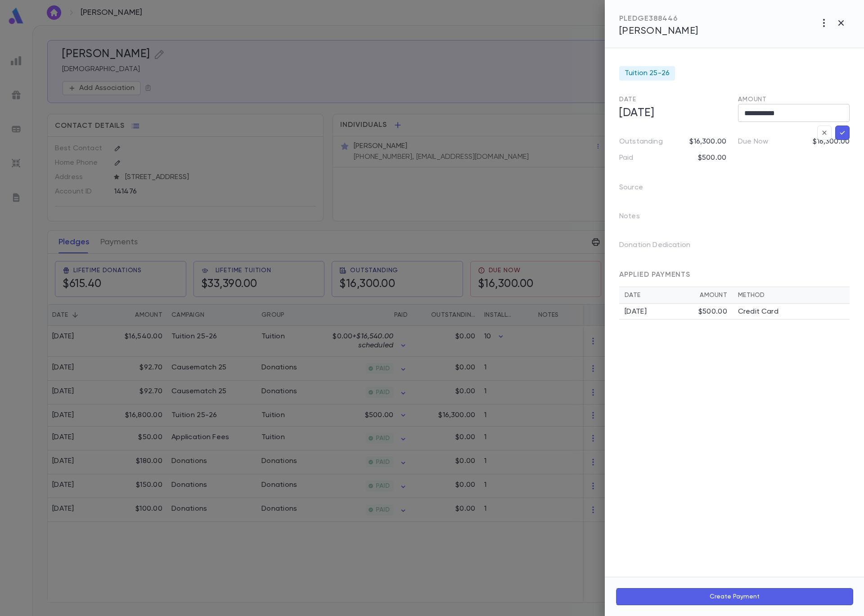  Describe the element at coordinates (626, 158) in the screenshot. I see `p: Paid` at that location.